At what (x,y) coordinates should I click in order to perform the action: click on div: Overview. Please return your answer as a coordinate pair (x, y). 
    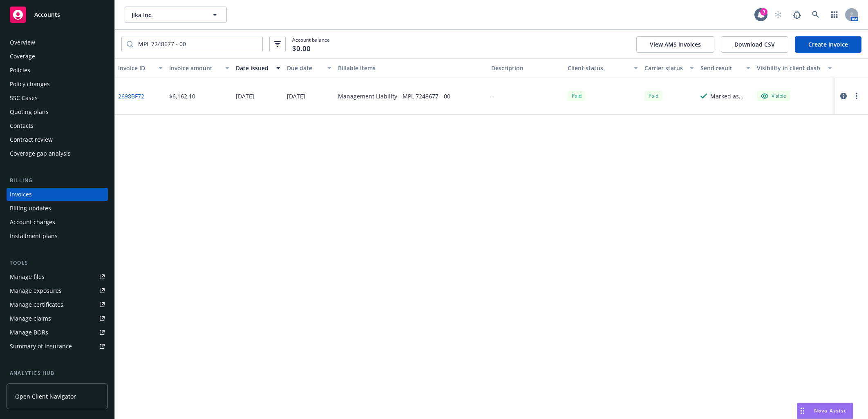
    Looking at the image, I should click on (22, 42).